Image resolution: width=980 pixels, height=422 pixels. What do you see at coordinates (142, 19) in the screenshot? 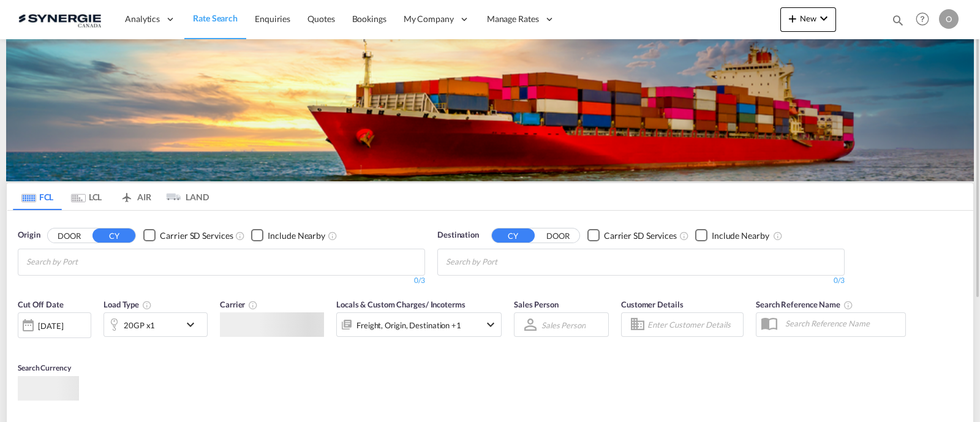
I see `span: Analytics` at bounding box center [142, 19].